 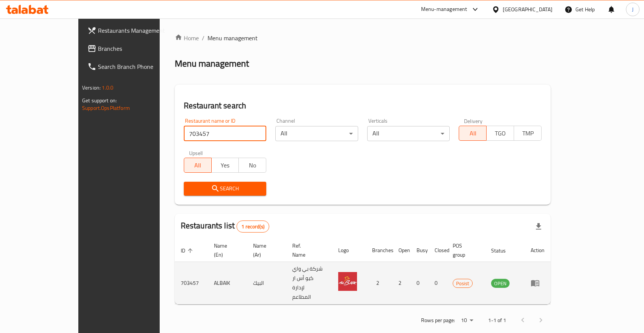 What do you see at coordinates (379, 250) in the screenshot?
I see `th: Branches` at bounding box center [379, 250].